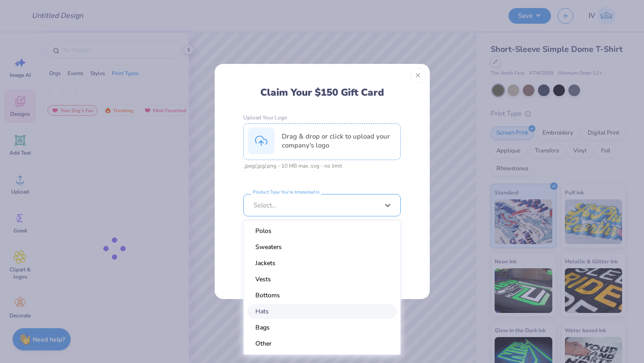 This screenshot has width=644, height=363. I want to click on div: Sweaters, so click(322, 246).